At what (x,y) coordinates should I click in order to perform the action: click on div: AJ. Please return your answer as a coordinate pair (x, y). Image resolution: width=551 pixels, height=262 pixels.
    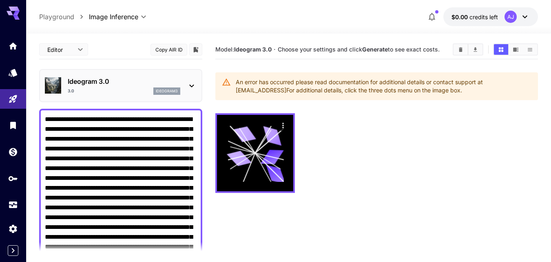
    Looking at the image, I should click on (511, 17).